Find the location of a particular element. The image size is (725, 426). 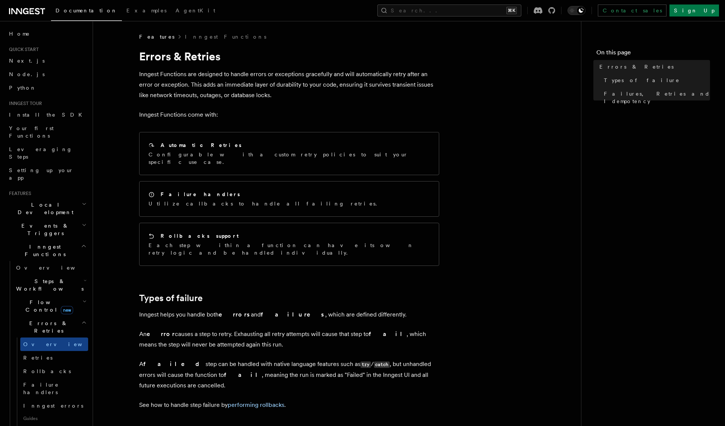

a: performing rollbacks is located at coordinates (256, 405).